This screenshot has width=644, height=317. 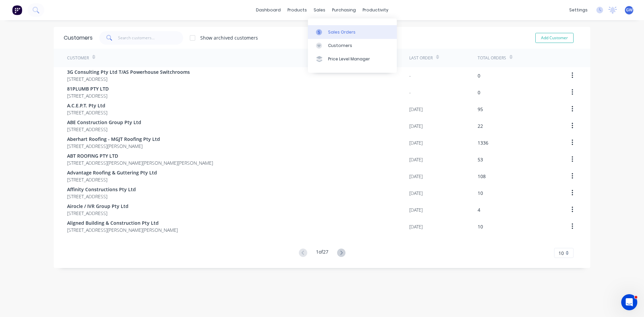 What do you see at coordinates (229, 38) in the screenshot?
I see `div: Show archived customers` at bounding box center [229, 38].